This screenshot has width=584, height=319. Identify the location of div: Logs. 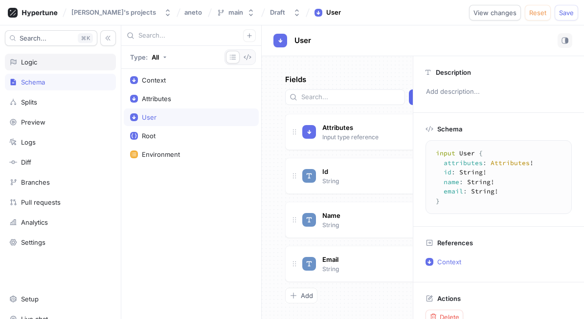
(28, 142).